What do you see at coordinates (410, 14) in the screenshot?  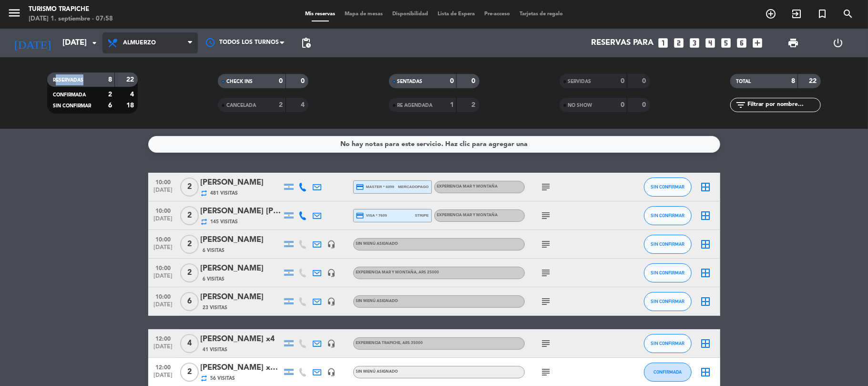 I see `span: Disponibilidad` at bounding box center [410, 14].